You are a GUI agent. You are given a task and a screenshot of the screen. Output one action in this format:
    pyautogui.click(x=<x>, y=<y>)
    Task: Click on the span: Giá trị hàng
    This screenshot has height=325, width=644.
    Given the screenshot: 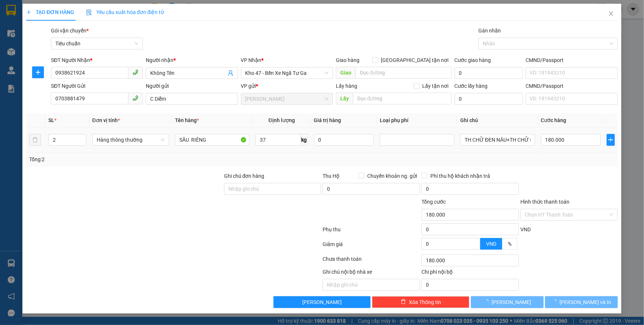 What is the action you would take?
    pyautogui.click(x=328, y=120)
    